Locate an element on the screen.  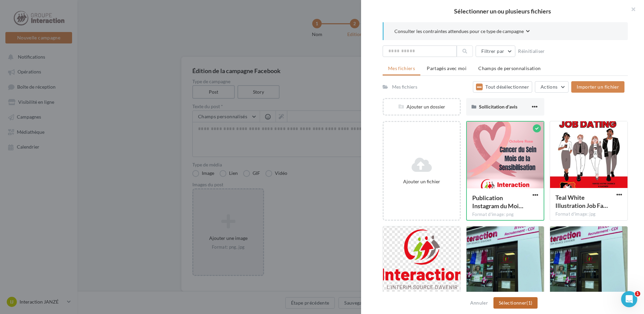
span: (1) is located at coordinates (529, 302).